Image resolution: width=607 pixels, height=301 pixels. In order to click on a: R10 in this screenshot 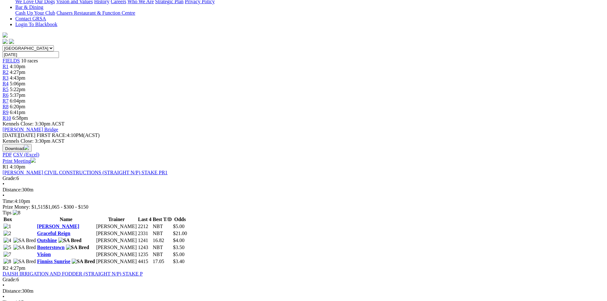, I will do `click(7, 118)`.